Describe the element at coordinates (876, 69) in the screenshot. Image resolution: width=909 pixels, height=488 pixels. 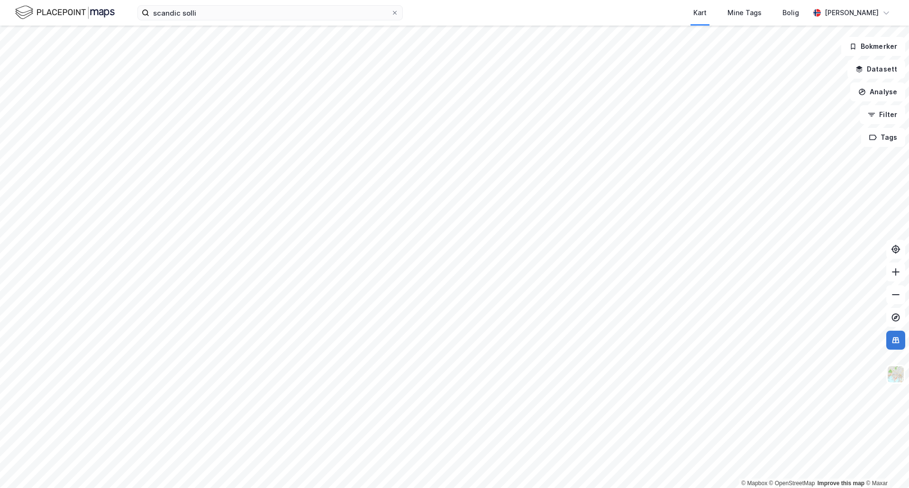
I see `button: Datasett` at that location.